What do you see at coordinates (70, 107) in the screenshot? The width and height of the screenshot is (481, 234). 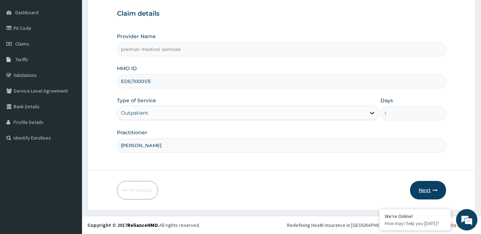 I see `span: We're online!` at bounding box center [70, 107].